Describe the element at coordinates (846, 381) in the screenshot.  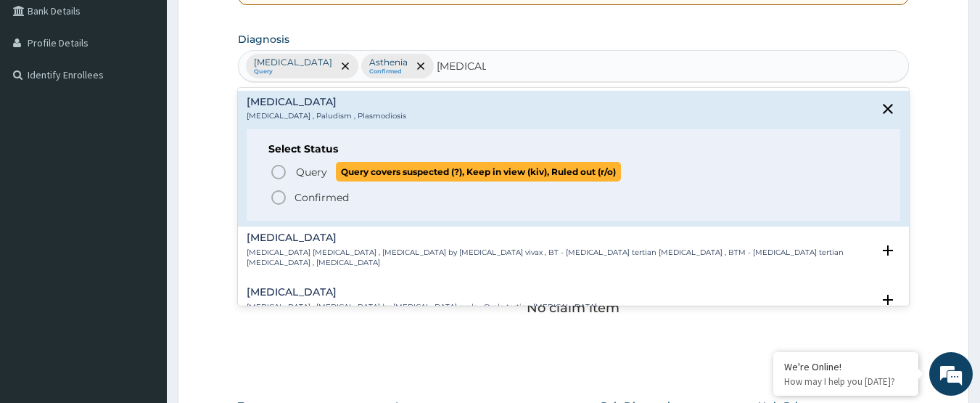
I see `p: How may I help you today?` at that location.